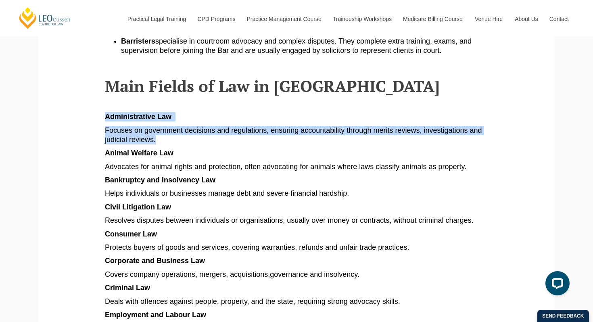  I want to click on span: Advocates for animal rights and protection, often advocating for animals where laws classify anim..., so click(286, 167).